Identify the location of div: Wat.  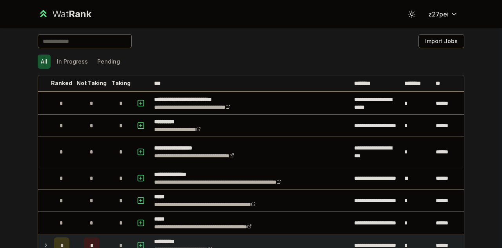
(72, 14).